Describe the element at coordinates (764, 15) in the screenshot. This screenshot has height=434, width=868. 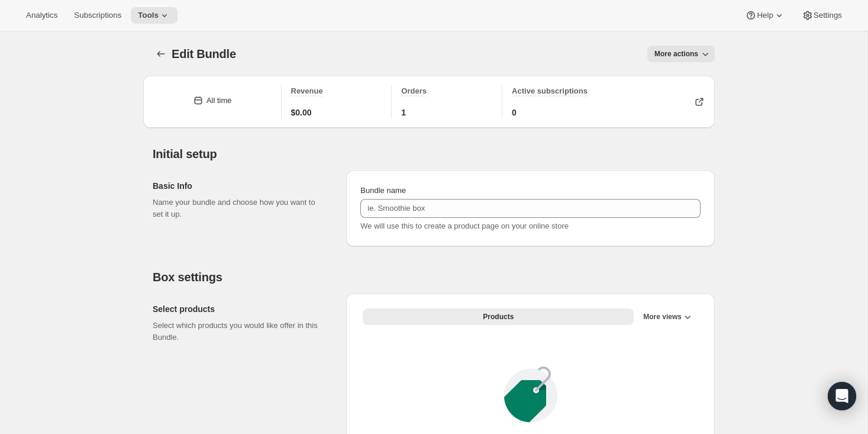
I see `span: Help` at that location.